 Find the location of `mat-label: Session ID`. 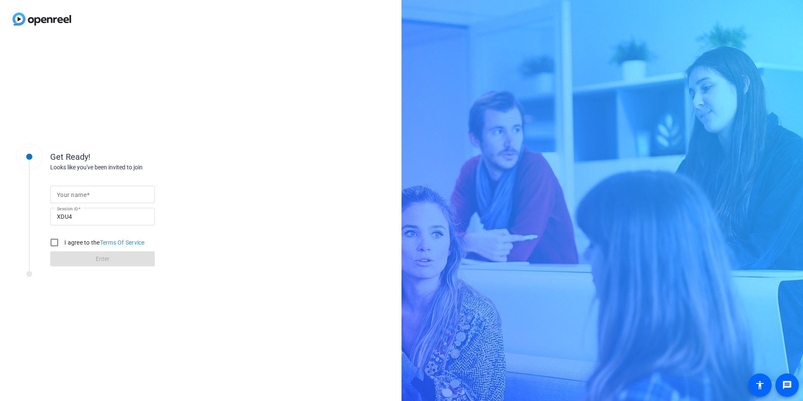

mat-label: Session ID is located at coordinates (67, 209).